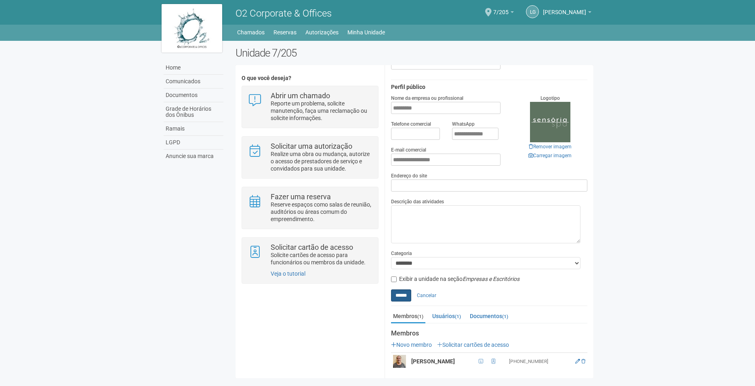  I want to click on span: 7/205, so click(501, 8).